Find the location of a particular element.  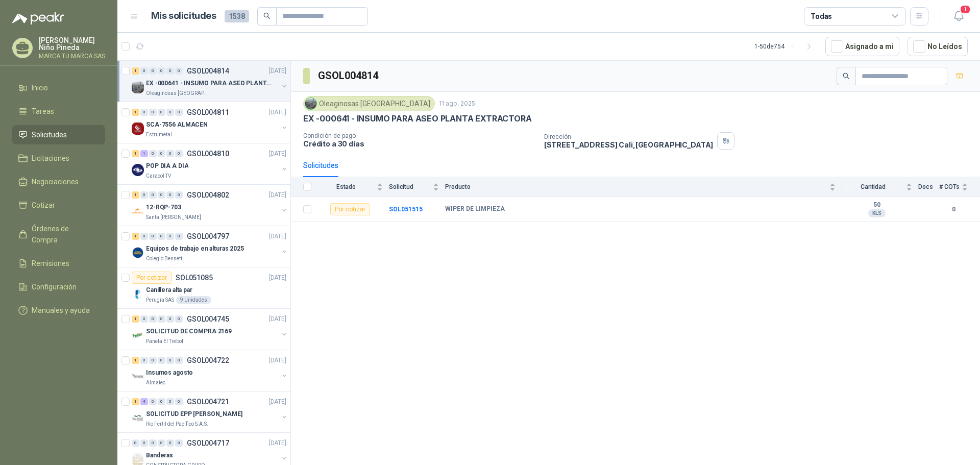

span: Estado is located at coordinates (346, 187).